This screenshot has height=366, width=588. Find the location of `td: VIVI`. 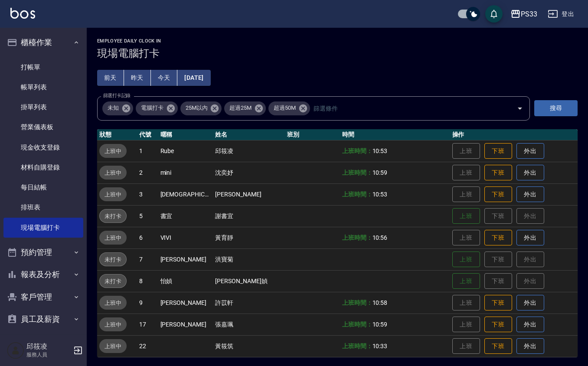

td: VIVI is located at coordinates (186, 237).